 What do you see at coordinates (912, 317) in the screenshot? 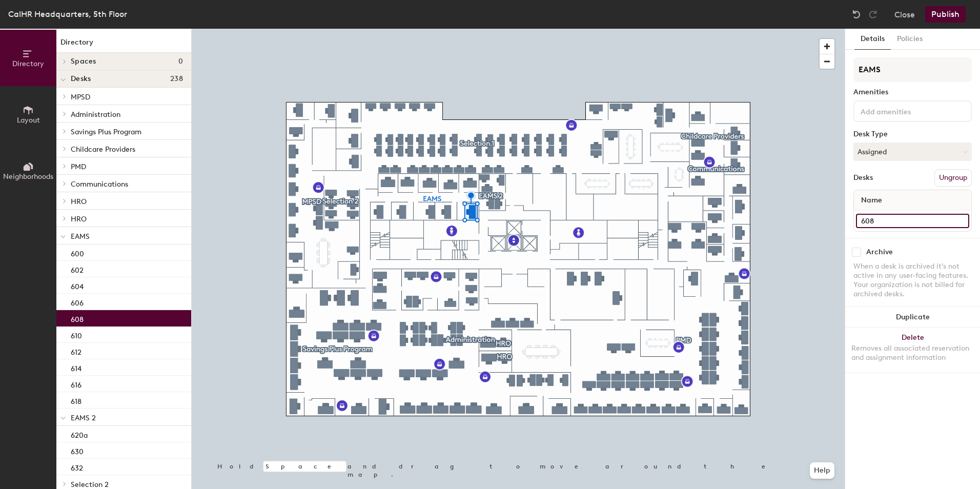
I see `button: Duplicate` at bounding box center [912, 317].